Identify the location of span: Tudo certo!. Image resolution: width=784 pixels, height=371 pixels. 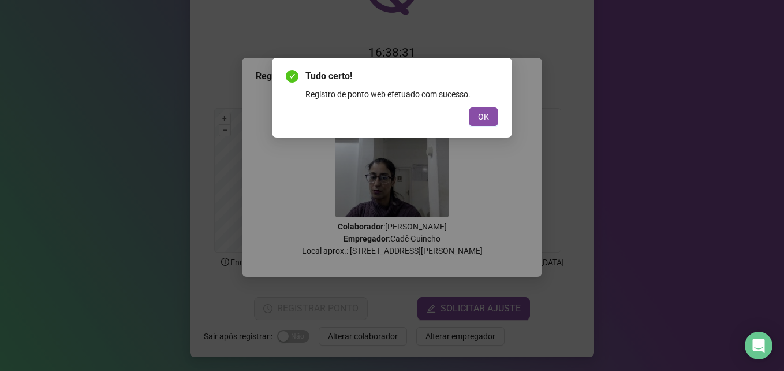
(402, 76).